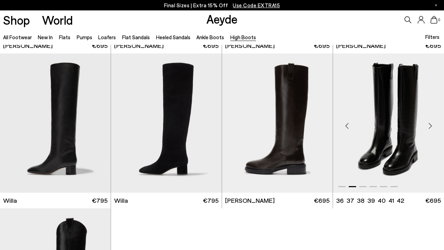  I want to click on a: Willa €795, so click(166, 200).